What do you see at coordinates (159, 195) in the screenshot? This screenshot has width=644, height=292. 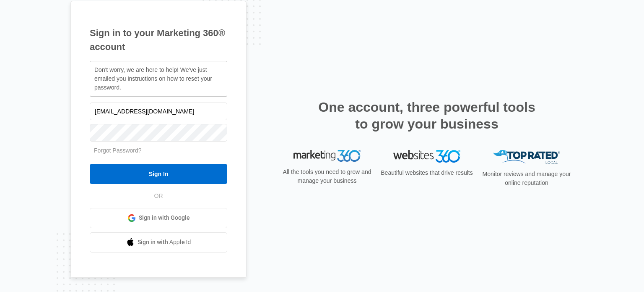 I see `span: OR` at bounding box center [159, 195].